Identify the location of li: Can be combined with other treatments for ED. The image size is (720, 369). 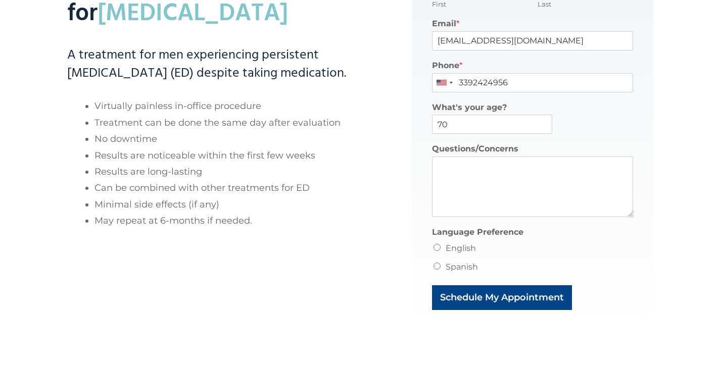
(233, 188).